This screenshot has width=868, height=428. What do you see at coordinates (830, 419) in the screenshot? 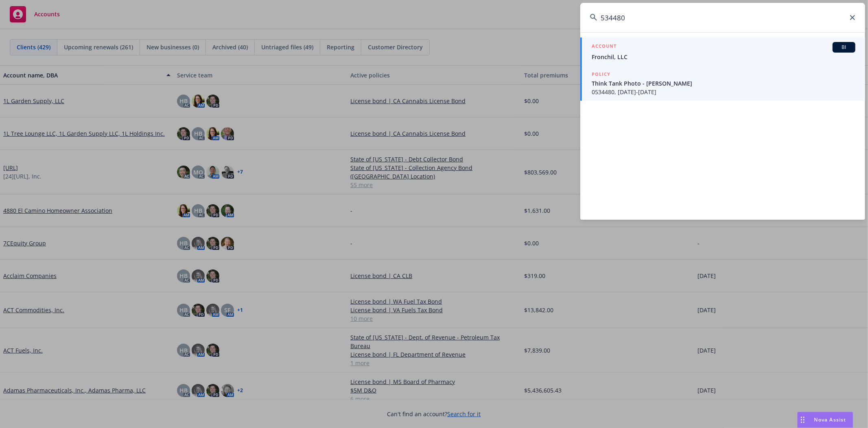
I see `span: Nova Assist` at bounding box center [830, 419].